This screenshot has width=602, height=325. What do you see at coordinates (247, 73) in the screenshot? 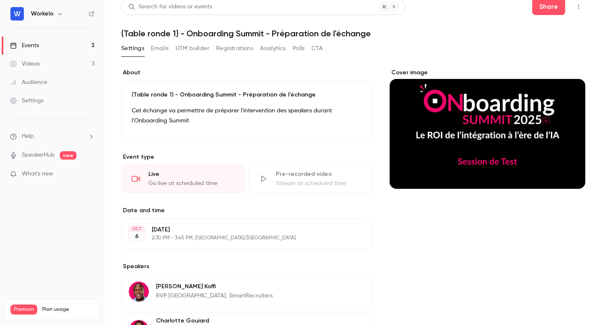
I see `label: About` at bounding box center [247, 73].